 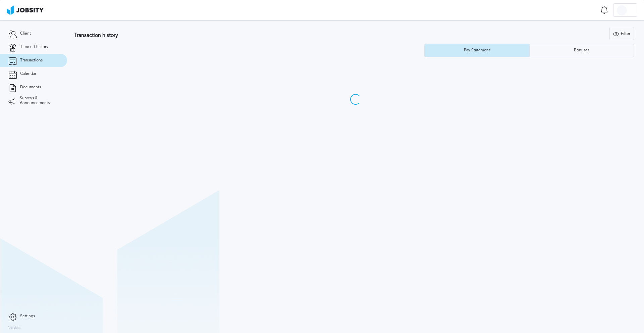 What do you see at coordinates (622, 34) in the screenshot?
I see `button: Filter` at bounding box center [622, 34].